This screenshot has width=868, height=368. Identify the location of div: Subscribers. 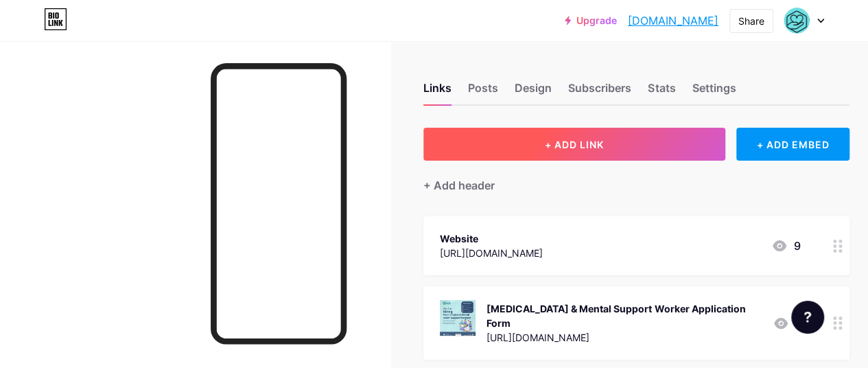
(600, 92).